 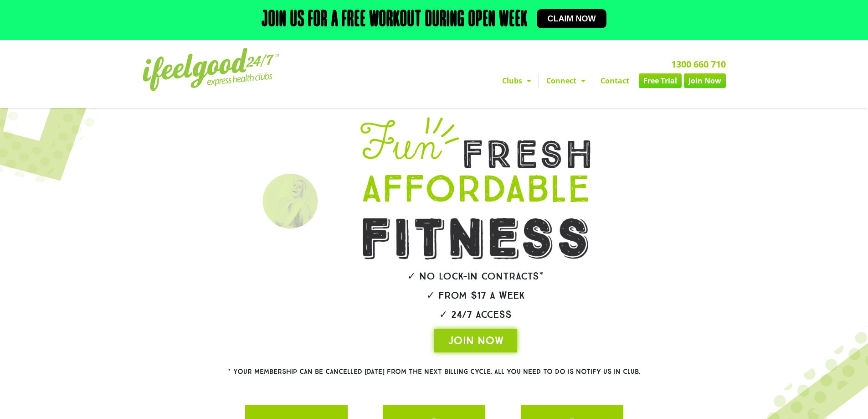 I want to click on a: Claim now, so click(x=572, y=18).